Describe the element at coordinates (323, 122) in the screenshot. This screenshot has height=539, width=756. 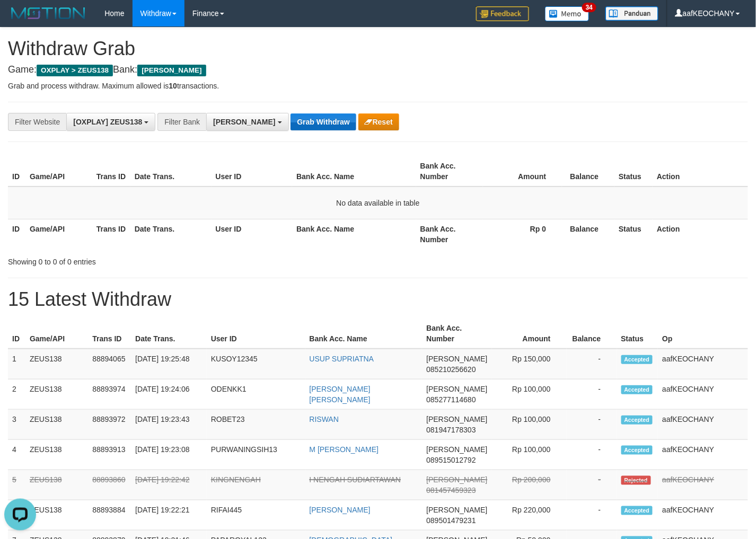
I see `button: Grab Withdraw` at that location.